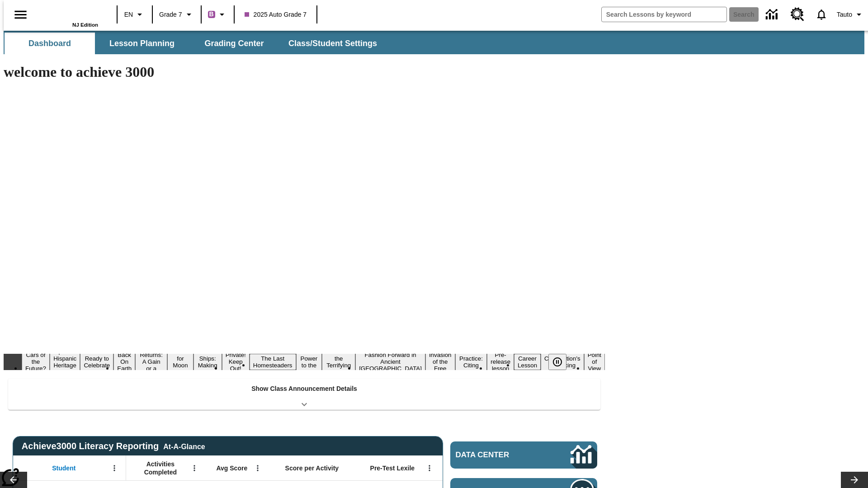 The height and width of the screenshot is (488, 868). I want to click on button: Slide 9 The Last Homesteaders, so click(273, 362).